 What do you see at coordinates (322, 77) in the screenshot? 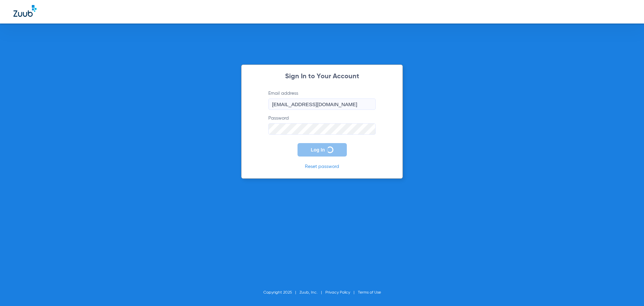
I see `h2: Sign In to Your Account` at bounding box center [322, 77].